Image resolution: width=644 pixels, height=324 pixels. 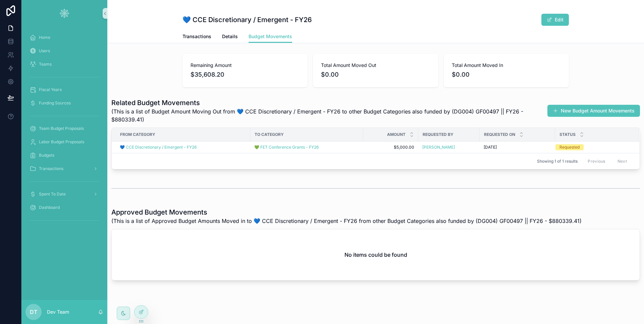 I want to click on span: (This is a list of Budget Amount Moving Out from 💙 CCE Discretionary / Emergent - FY26 to other B..., so click(x=328, y=116).